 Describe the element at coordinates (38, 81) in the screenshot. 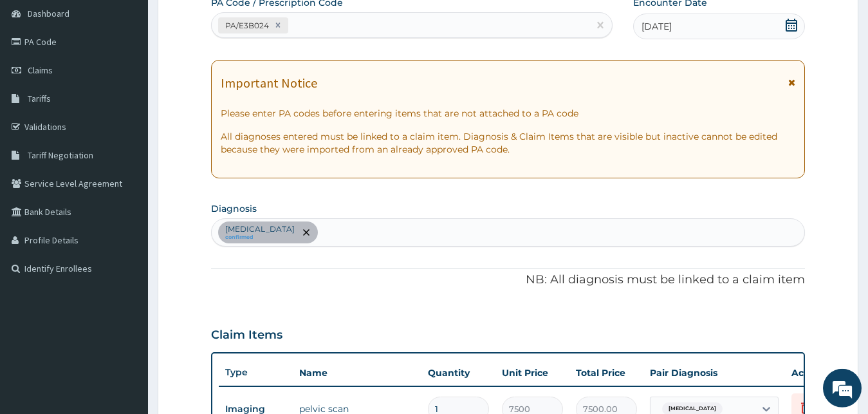

I see `img: d_794563401_company_1708531726252_794563401` at that location.